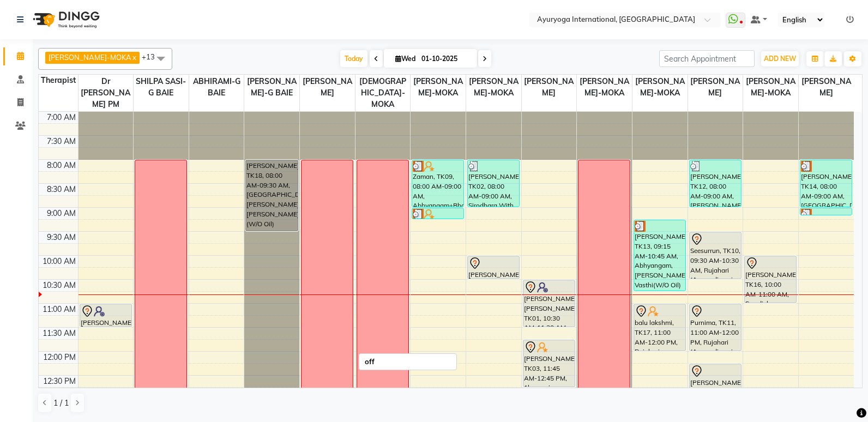 The height and width of the screenshot is (422, 868). What do you see at coordinates (61, 237) in the screenshot?
I see `div: 9:30 AM` at bounding box center [61, 237].